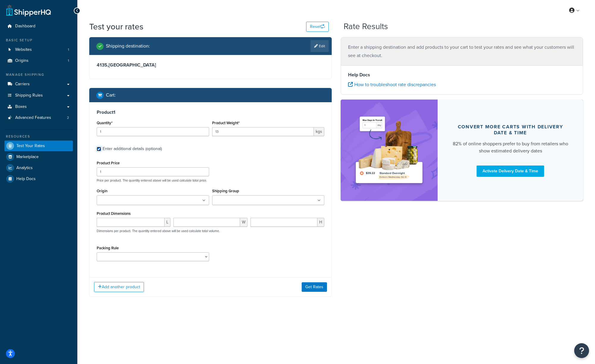  Describe the element at coordinates (39, 146) in the screenshot. I see `li: Test Your Rates` at that location.